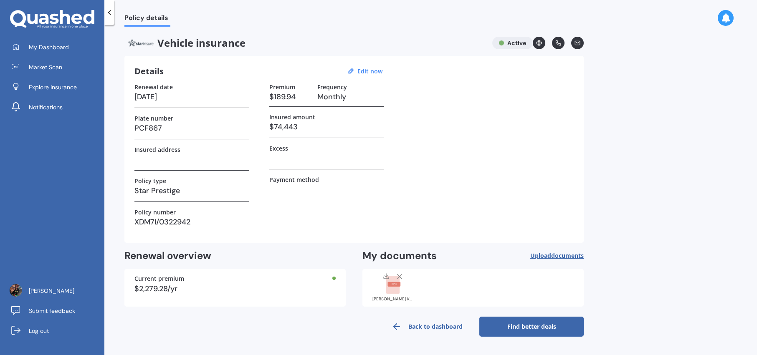 This screenshot has width=757, height=355. Describe the element at coordinates (235, 279) in the screenshot. I see `div: Current premium` at that location.